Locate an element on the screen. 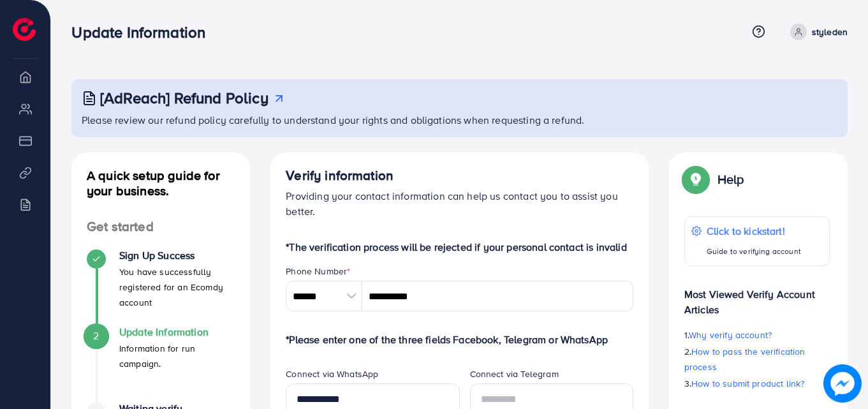 The height and width of the screenshot is (409, 868). p: Providing your contact information can help us contact you to assist you better. is located at coordinates (459, 203).